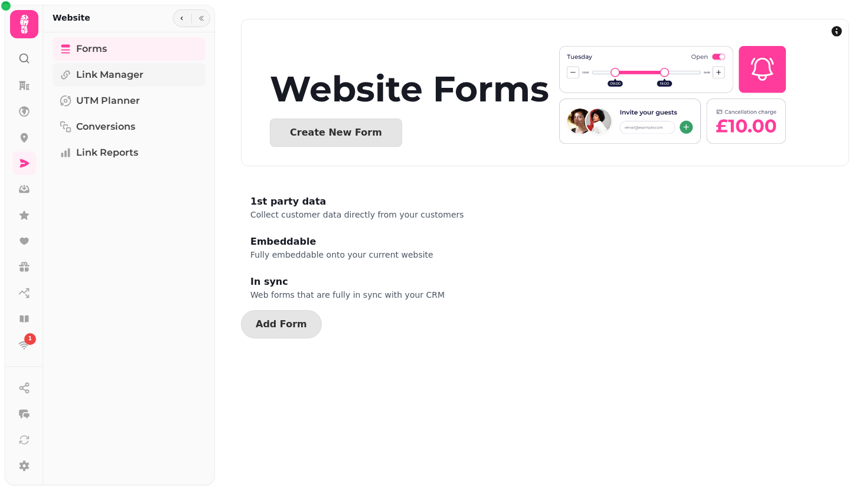 Image resolution: width=868 pixels, height=490 pixels. Describe the element at coordinates (549, 294) in the screenshot. I see `div: Web forms that are fully in sync with your CRM` at that location.